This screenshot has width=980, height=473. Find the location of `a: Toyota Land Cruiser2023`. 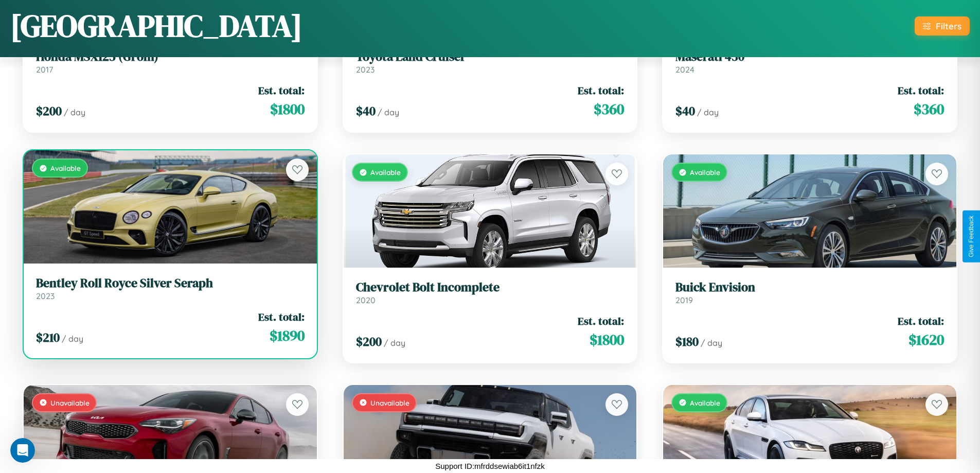

a: Toyota Land Cruiser2023 is located at coordinates (490, 62).